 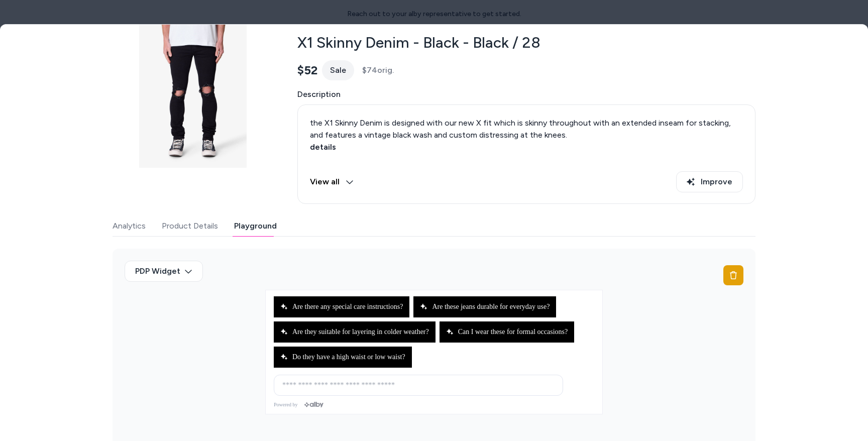 What do you see at coordinates (158, 271) in the screenshot?
I see `span: PDP Widget` at bounding box center [158, 271].